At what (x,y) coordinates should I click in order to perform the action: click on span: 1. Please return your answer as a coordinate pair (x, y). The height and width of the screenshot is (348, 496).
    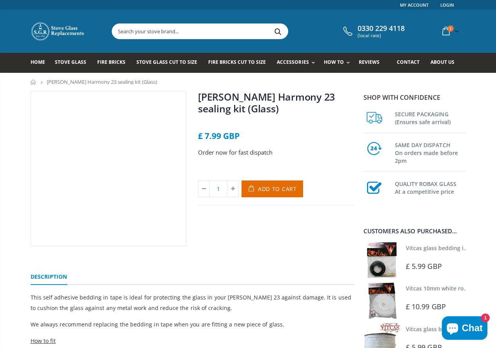
    Looking at the image, I should click on (450, 29).